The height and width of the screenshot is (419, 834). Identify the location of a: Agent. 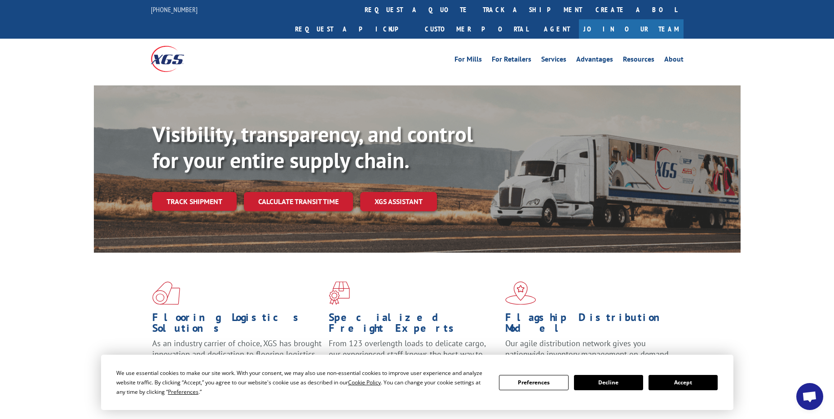
(557, 29).